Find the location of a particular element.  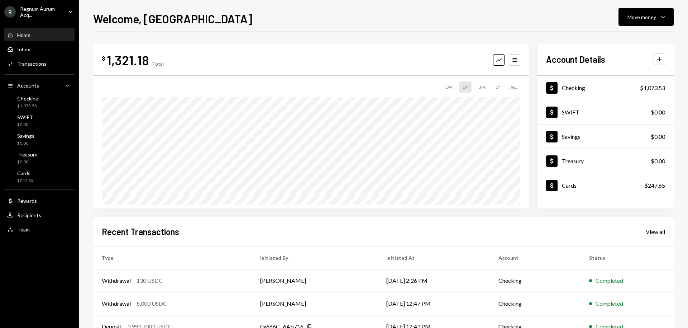

a: Team is located at coordinates (39, 229).